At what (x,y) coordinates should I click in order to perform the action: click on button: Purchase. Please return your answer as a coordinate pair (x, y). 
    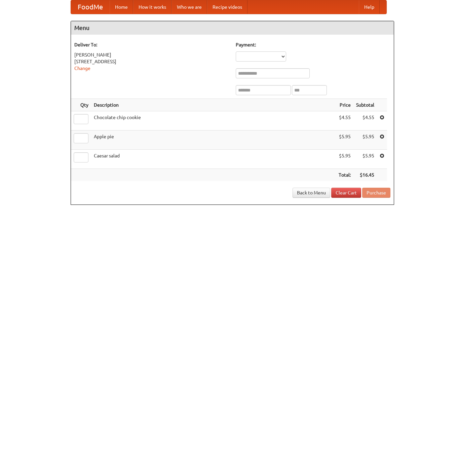
    Looking at the image, I should click on (376, 193).